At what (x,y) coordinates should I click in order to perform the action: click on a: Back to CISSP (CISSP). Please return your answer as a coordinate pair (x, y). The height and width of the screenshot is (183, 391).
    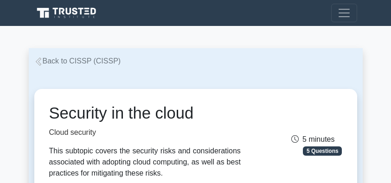
    Looking at the image, I should click on (77, 61).